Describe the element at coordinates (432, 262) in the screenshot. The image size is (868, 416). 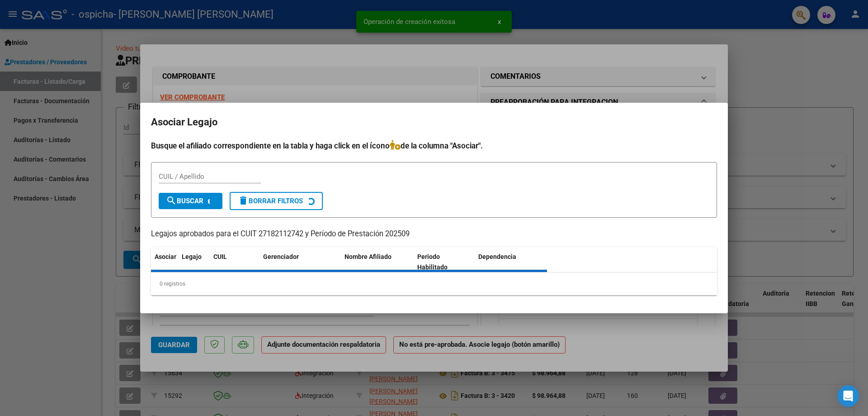
I see `span: Periodo Habilitado` at that location.